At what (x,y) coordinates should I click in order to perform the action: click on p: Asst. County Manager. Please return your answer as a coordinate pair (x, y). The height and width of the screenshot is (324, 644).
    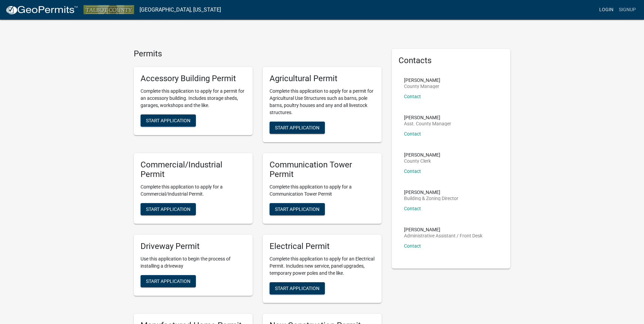
    Looking at the image, I should click on (428, 123).